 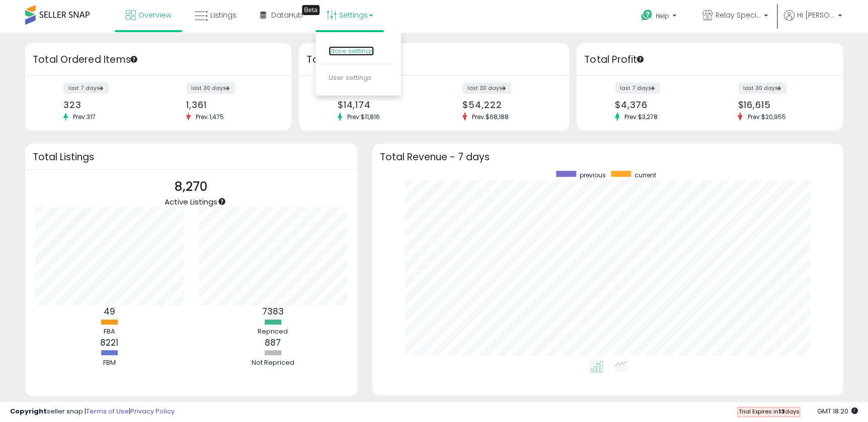 I want to click on span: Overview, so click(x=155, y=15).